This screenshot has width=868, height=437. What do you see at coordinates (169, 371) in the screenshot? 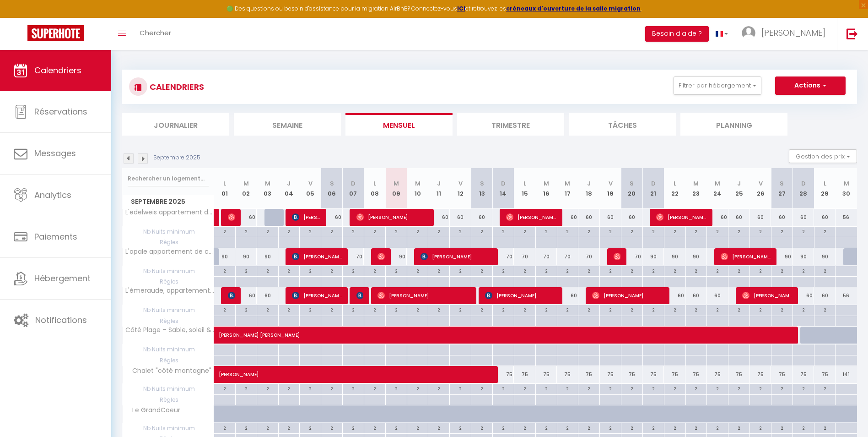
I see `span: Chalet "côté montagne"` at bounding box center [169, 371].